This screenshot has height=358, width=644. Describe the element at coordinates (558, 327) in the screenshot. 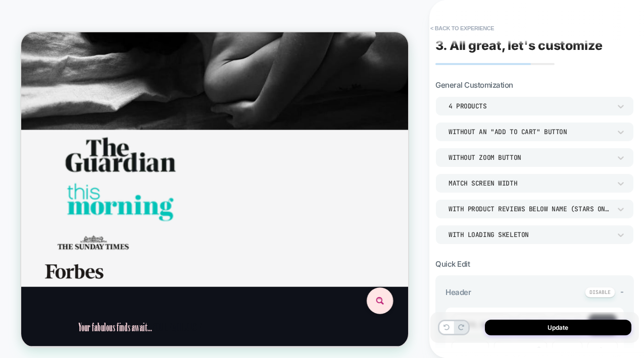

I see `button: Update` at that location.